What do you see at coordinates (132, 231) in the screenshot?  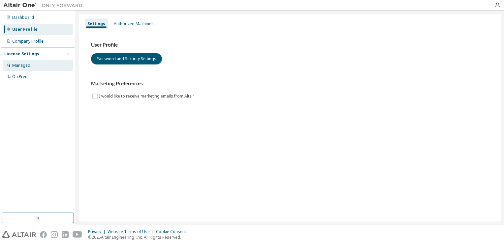 I see `div: Website Terms of Use` at bounding box center [132, 231].